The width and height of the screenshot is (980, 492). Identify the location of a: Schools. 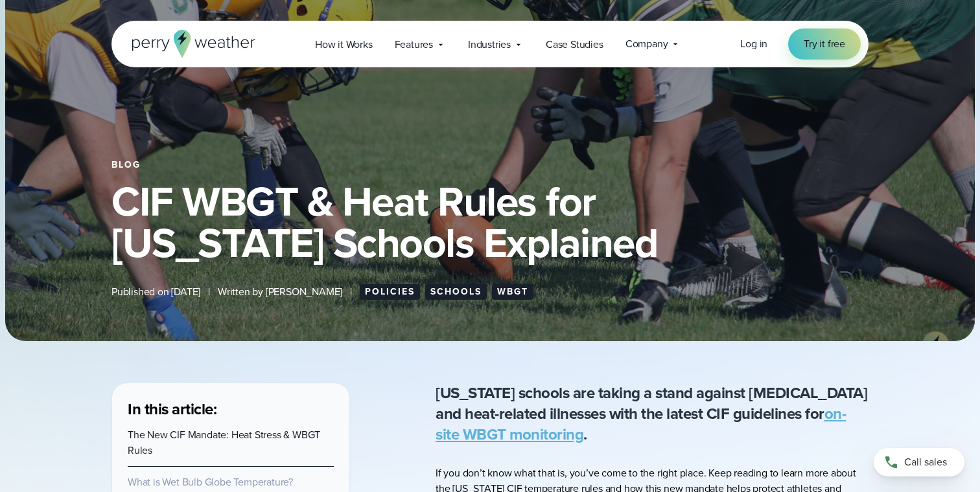
(455, 292).